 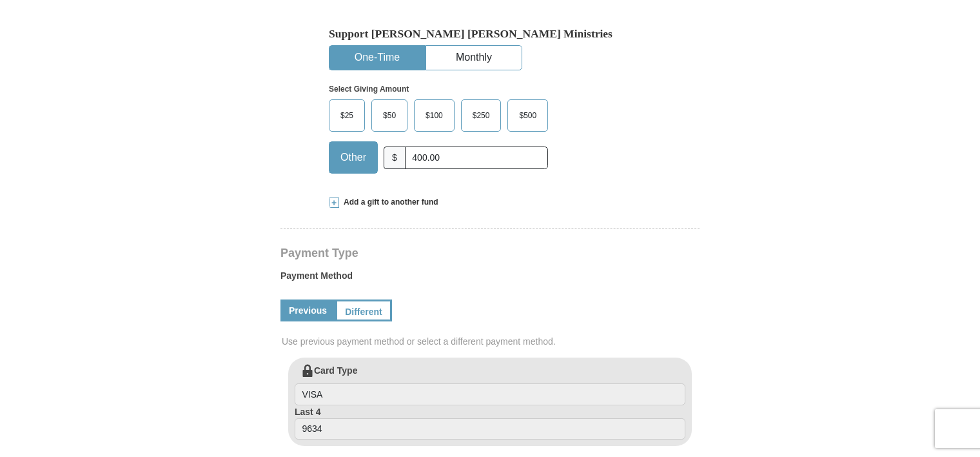 I want to click on a: Different, so click(x=364, y=311).